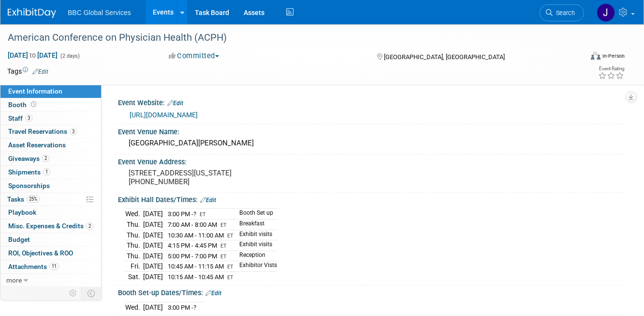 Image resolution: width=644 pixels, height=316 pixels. Describe the element at coordinates (51, 131) in the screenshot. I see `a: Travel Reservations3` at that location.